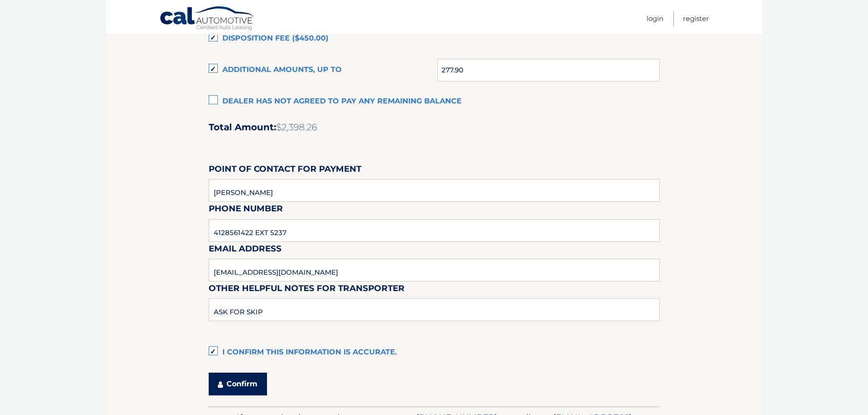  What do you see at coordinates (434, 101) in the screenshot?
I see `label: Dealer has not agreed to pay any remaining balance` at bounding box center [434, 101].